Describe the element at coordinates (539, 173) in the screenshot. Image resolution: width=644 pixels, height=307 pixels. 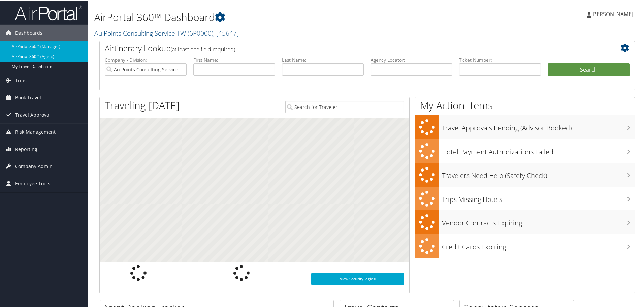
I see `h3: Travelers Need Help (Safety Check)` at that location.